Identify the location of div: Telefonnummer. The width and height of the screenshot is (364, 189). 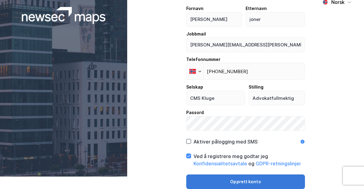
(245, 59).